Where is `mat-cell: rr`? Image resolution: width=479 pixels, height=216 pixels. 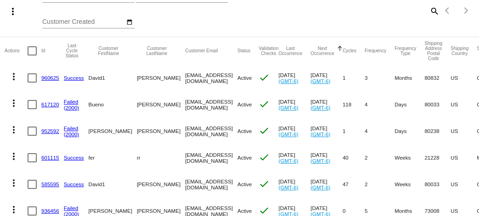 mat-cell: rr is located at coordinates (161, 158).